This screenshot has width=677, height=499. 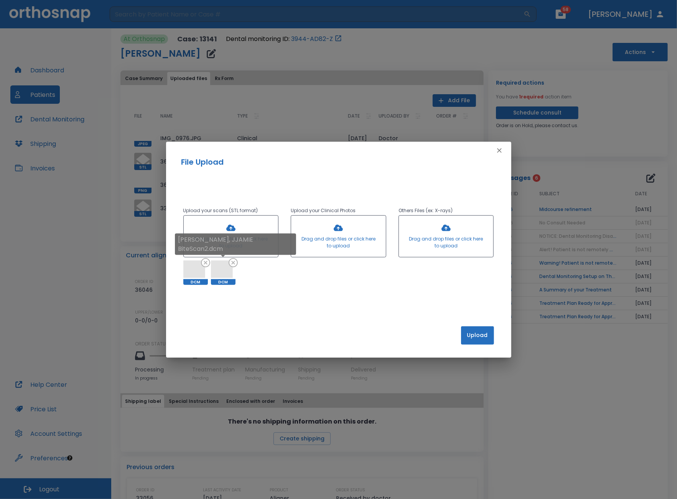 What do you see at coordinates (477, 336) in the screenshot?
I see `button: Upload` at bounding box center [477, 336].